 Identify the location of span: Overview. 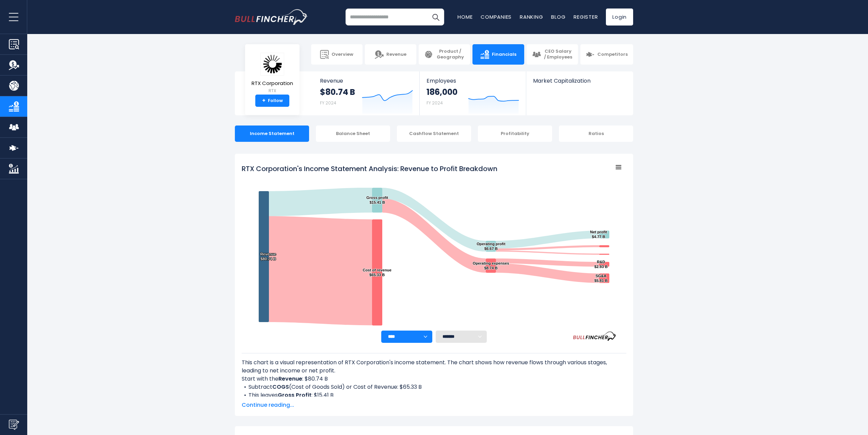
(343, 54).